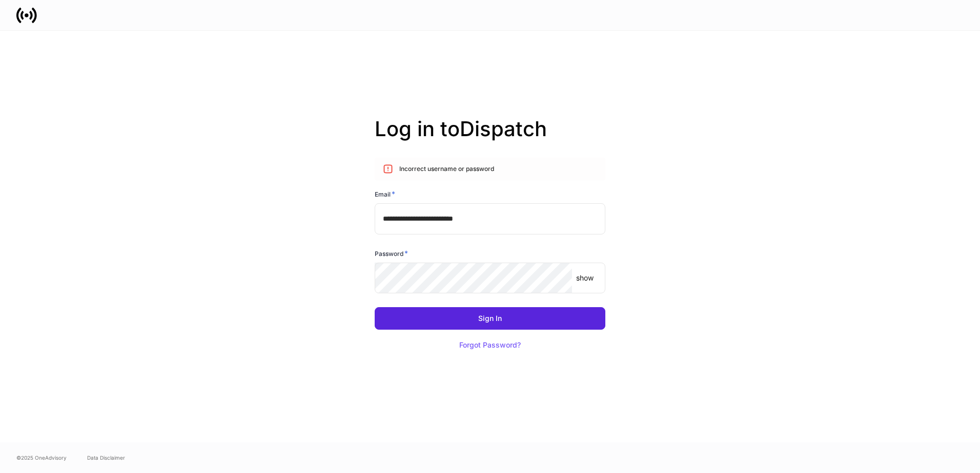 This screenshot has height=473, width=980. What do you see at coordinates (106, 457) in the screenshot?
I see `a: Data Disclaimer` at bounding box center [106, 457].